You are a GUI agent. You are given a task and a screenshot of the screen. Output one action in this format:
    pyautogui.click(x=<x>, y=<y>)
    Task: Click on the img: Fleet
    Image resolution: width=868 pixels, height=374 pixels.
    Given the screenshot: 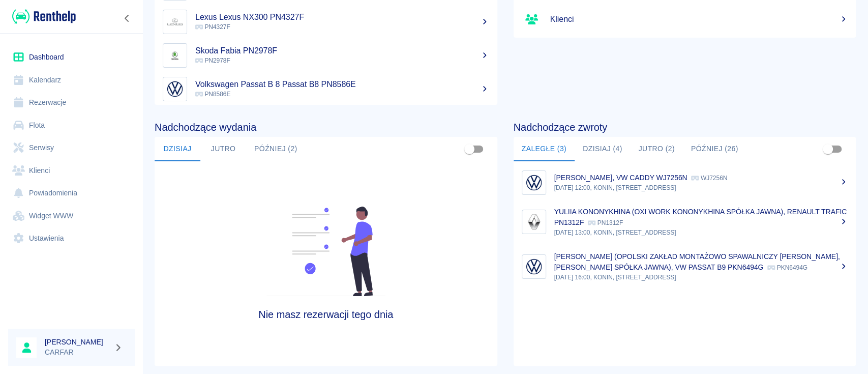 What is the action you would take?
    pyautogui.click(x=326, y=251)
    